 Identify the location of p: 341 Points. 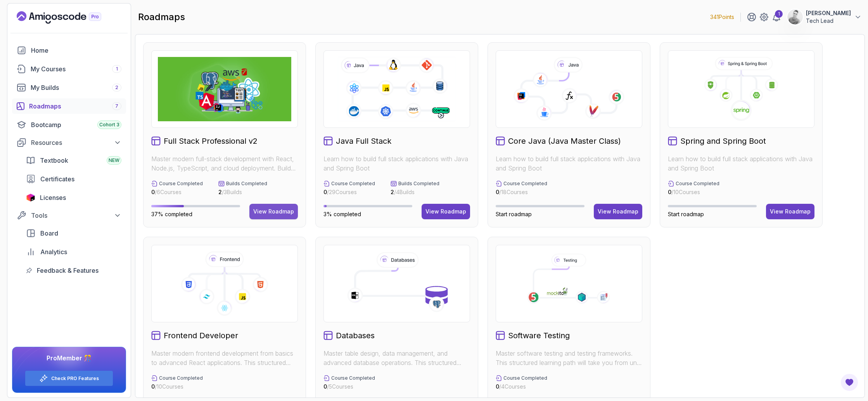
(722, 17).